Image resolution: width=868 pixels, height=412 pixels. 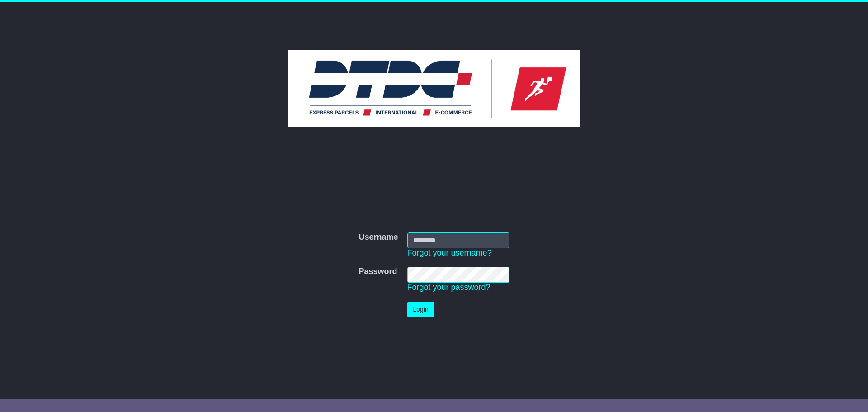 What do you see at coordinates (449, 287) in the screenshot?
I see `a: Forgot your password?` at bounding box center [449, 287].